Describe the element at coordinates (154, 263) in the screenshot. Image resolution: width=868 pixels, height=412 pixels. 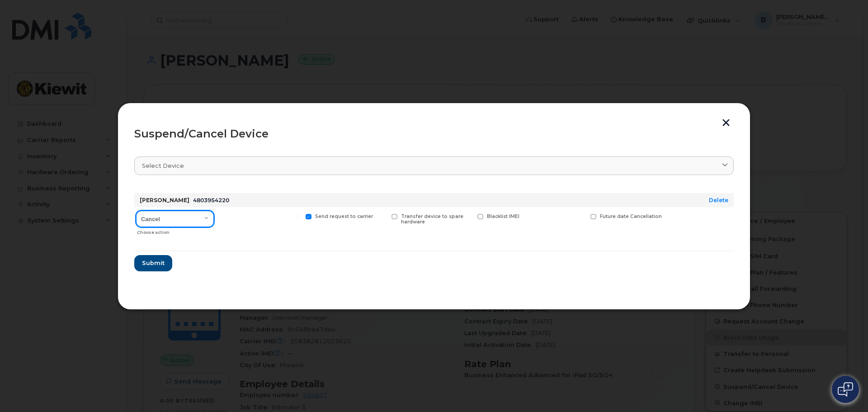
I see `button: Submit` at that location.